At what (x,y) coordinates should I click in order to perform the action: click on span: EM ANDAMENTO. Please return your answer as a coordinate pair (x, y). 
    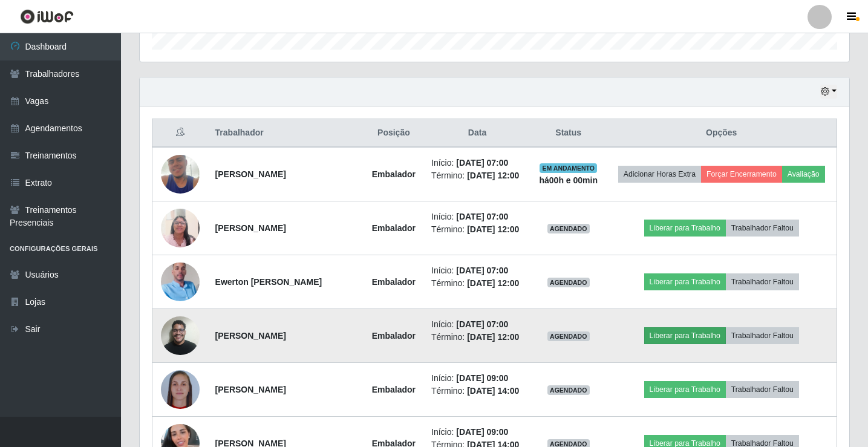
    Looking at the image, I should click on (568, 168).